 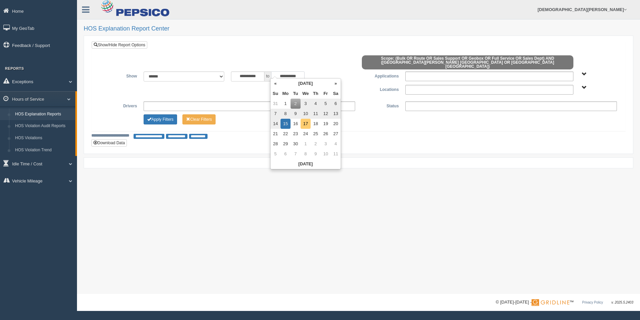 What do you see at coordinates (44, 150) in the screenshot?
I see `a: HOS Violation Trend` at bounding box center [44, 150].